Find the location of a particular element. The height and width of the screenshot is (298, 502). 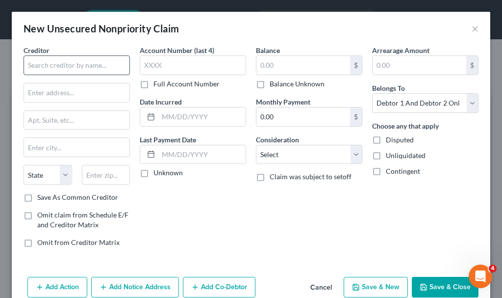

label: Arrearage Amount is located at coordinates (401, 50).